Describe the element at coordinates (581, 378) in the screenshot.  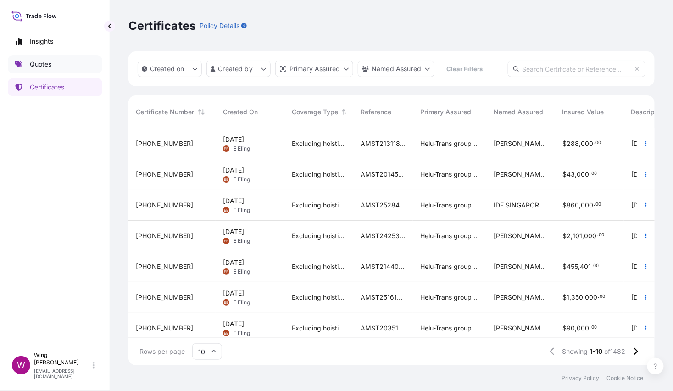
I see `a: Privacy Policy` at that location.